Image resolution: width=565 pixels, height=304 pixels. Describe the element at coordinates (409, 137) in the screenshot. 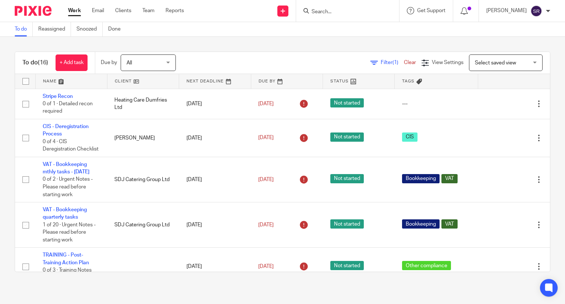

I see `span: CIS` at that location.